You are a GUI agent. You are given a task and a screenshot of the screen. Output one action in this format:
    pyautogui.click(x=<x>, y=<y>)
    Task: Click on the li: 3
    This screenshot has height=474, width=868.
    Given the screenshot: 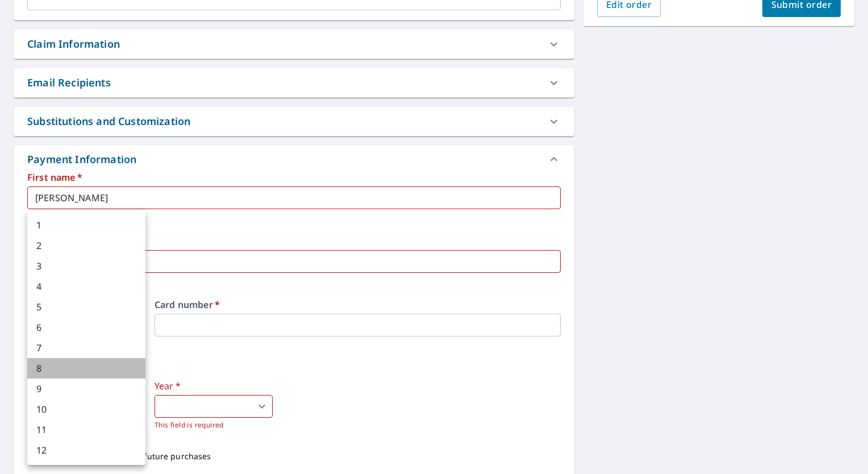 What is the action you would take?
    pyautogui.click(x=86, y=266)
    